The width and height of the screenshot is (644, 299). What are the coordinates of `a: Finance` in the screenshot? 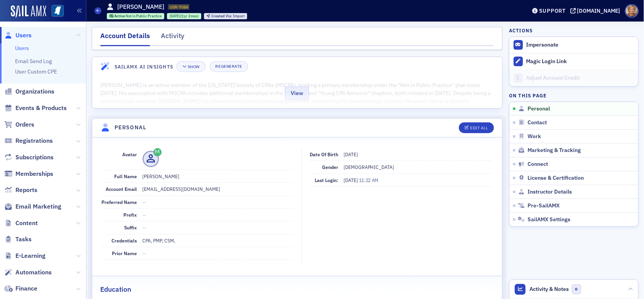 It's located at (21, 289).